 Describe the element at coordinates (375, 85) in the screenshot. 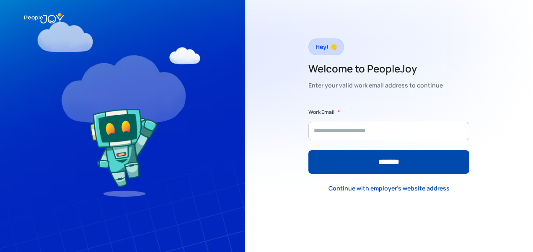

I see `div: Enter your valid work email address to continue` at that location.